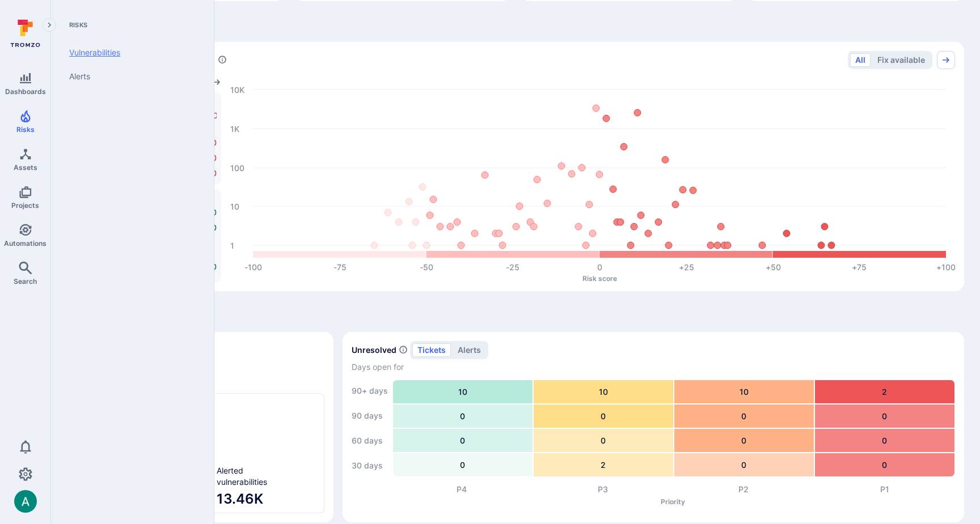  What do you see at coordinates (513, 267) in the screenshot?
I see `text: -25` at bounding box center [513, 267].